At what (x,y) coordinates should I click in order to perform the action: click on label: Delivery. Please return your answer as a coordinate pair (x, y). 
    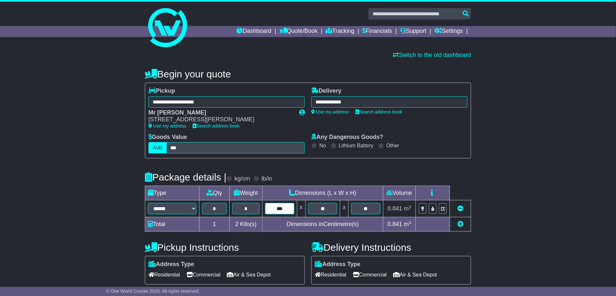
    Looking at the image, I should click on (326, 91).